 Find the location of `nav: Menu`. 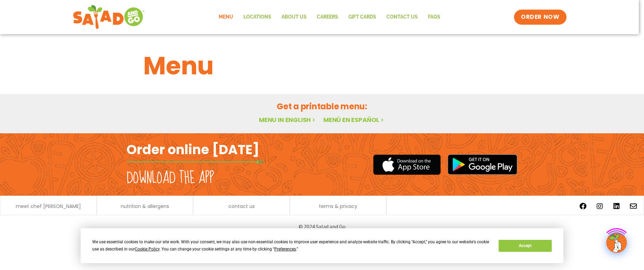

nav: Menu is located at coordinates (330, 17).